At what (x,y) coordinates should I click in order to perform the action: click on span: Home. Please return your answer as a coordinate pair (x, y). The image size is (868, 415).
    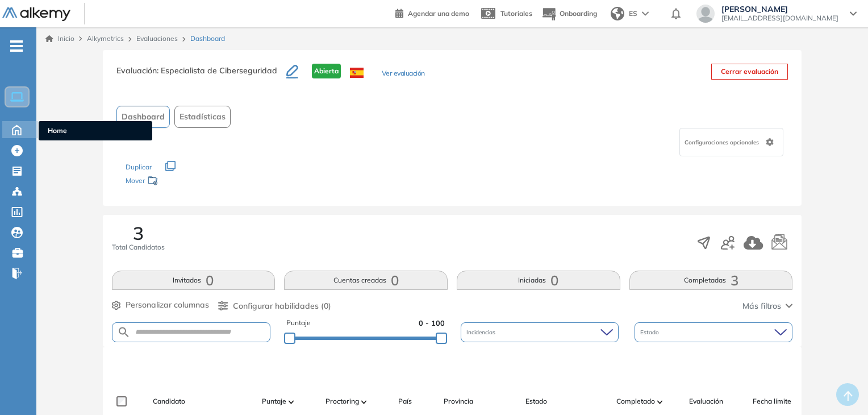
    Looking at the image, I should click on (95, 131).